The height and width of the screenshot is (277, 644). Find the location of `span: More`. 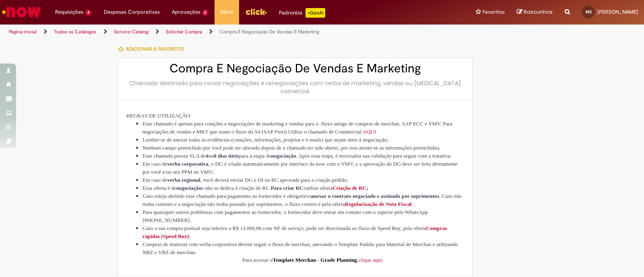

span: More is located at coordinates (226, 13).